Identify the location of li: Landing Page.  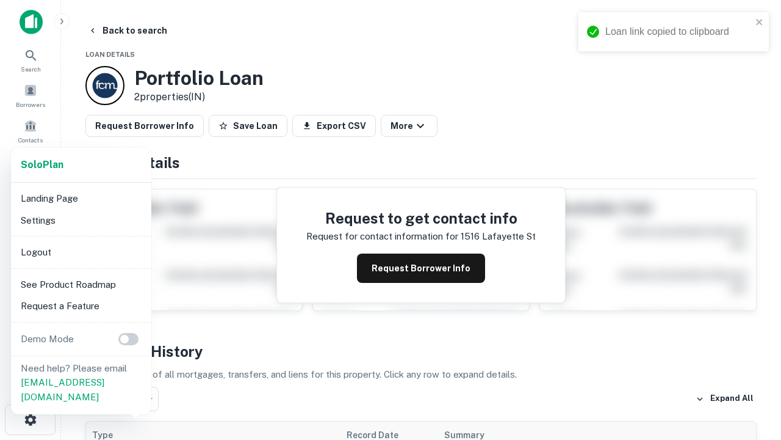
(81, 198).